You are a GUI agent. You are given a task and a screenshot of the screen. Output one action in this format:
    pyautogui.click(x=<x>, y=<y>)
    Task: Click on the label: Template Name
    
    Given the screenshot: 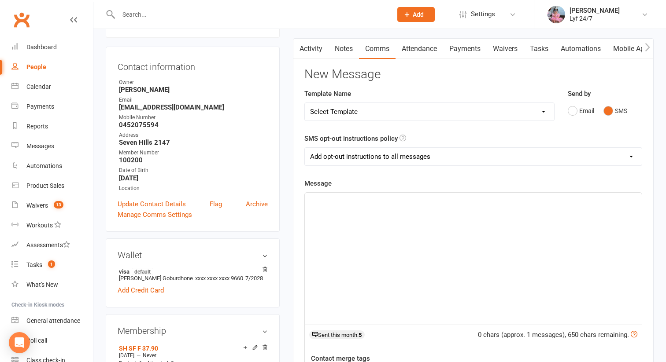 What is the action you would take?
    pyautogui.click(x=328, y=94)
    